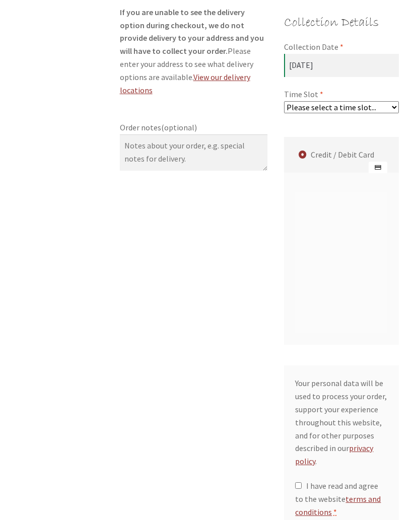  I want to click on h3: Collection Details, so click(342, 23).